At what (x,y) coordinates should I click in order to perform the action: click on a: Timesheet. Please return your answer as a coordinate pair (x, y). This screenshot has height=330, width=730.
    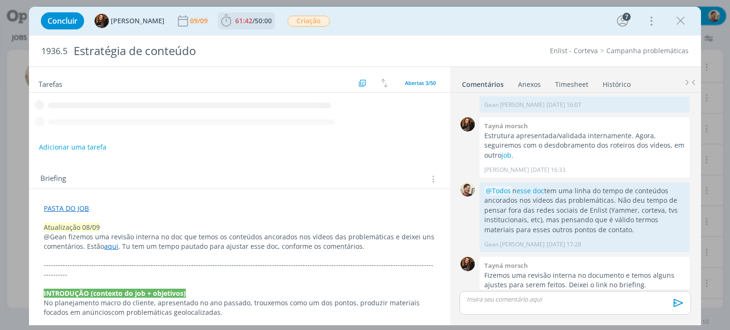
    Looking at the image, I should click on (572, 82).